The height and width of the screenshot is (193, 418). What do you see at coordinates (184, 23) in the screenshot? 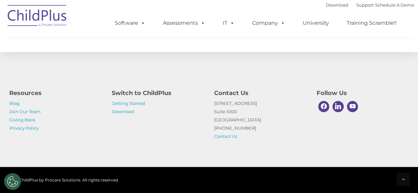
I see `a: Assessments` at bounding box center [184, 23].